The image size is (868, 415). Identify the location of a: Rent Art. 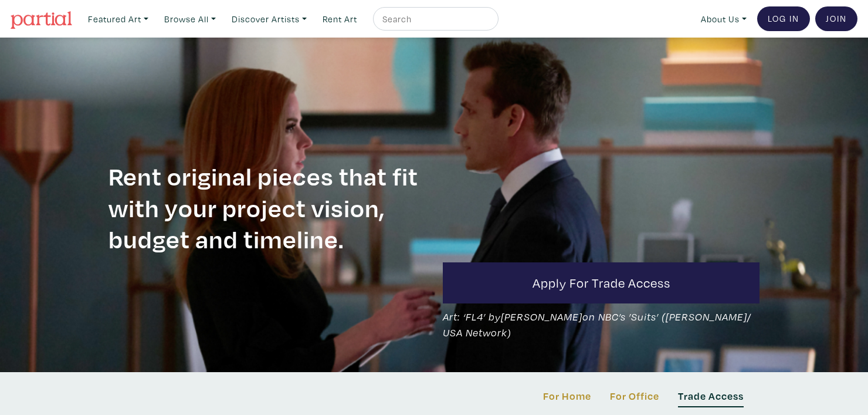
(340, 19).